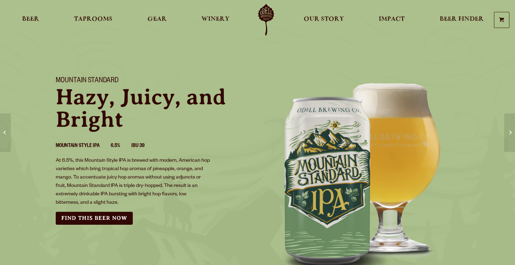  What do you see at coordinates (30, 19) in the screenshot?
I see `span: Beer` at bounding box center [30, 19].